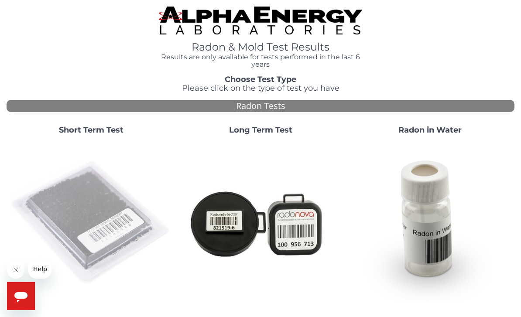 Image resolution: width=521 pixels, height=317 pixels. Describe the element at coordinates (430, 223) in the screenshot. I see `img: RadoninWater.jpg` at that location.